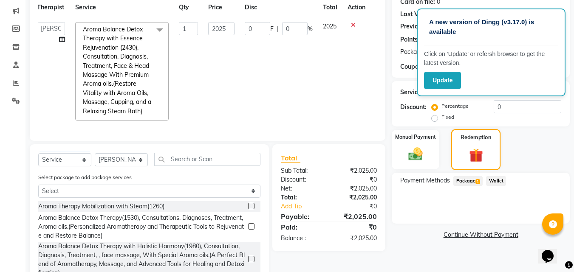 The height and width of the screenshot is (272, 574). Describe the element at coordinates (301, 189) in the screenshot. I see `div: Net:` at that location.